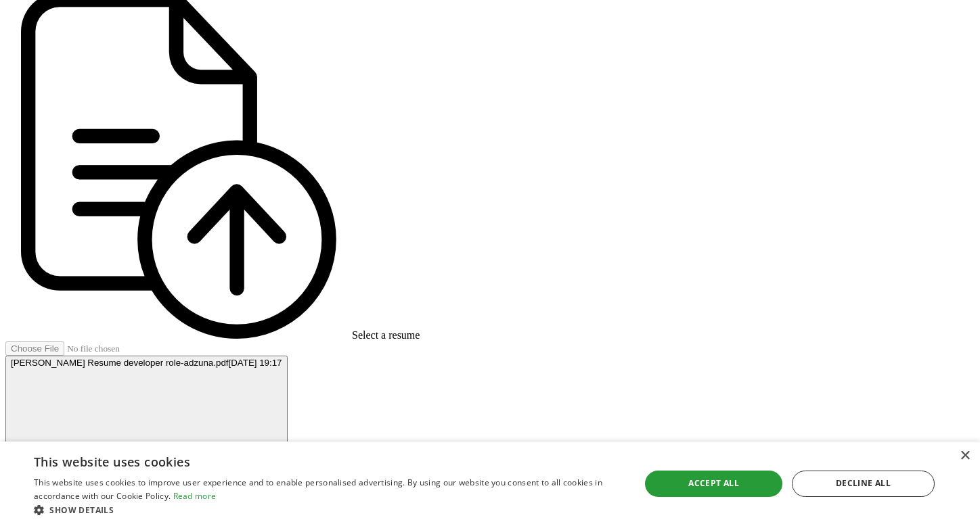 The height and width of the screenshot is (526, 980). What do you see at coordinates (713, 483) in the screenshot?
I see `div: Accept all` at bounding box center [713, 483].